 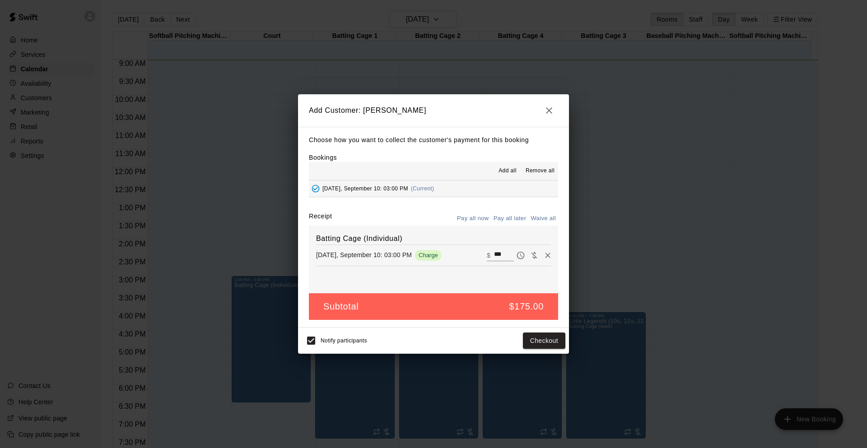 I want to click on button: Pay all now, so click(x=473, y=219).